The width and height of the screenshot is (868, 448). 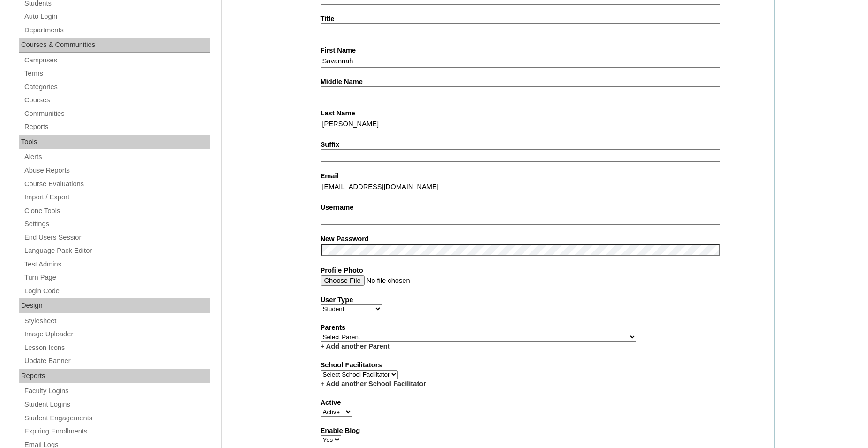 What do you see at coordinates (543, 82) in the screenshot?
I see `label: Middle Name` at bounding box center [543, 82].